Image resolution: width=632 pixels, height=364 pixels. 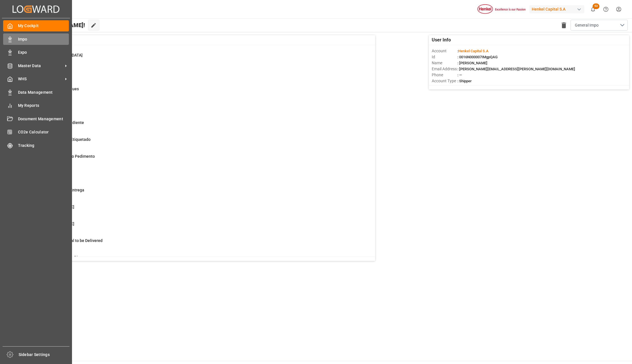 What do you see at coordinates (198, 109) in the screenshot?
I see `a: 54ArribadosImpo` at bounding box center [198, 109].